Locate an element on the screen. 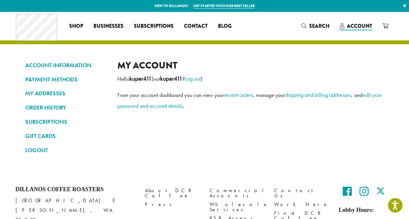 The width and height of the screenshot is (409, 219). p: Hello (not ? ) is located at coordinates (250, 79).